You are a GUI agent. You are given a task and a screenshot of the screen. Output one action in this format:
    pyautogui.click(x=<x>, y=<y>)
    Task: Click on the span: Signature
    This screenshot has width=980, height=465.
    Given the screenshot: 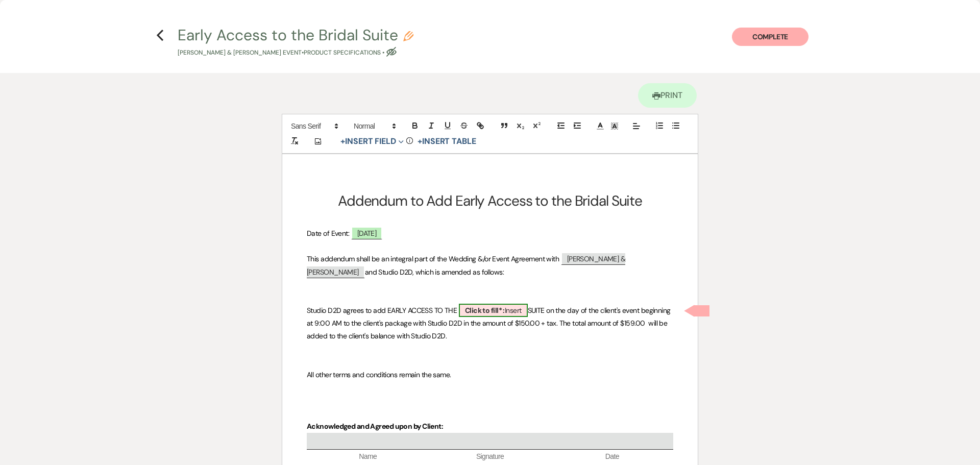 What is the action you would take?
    pyautogui.click(x=490, y=457)
    